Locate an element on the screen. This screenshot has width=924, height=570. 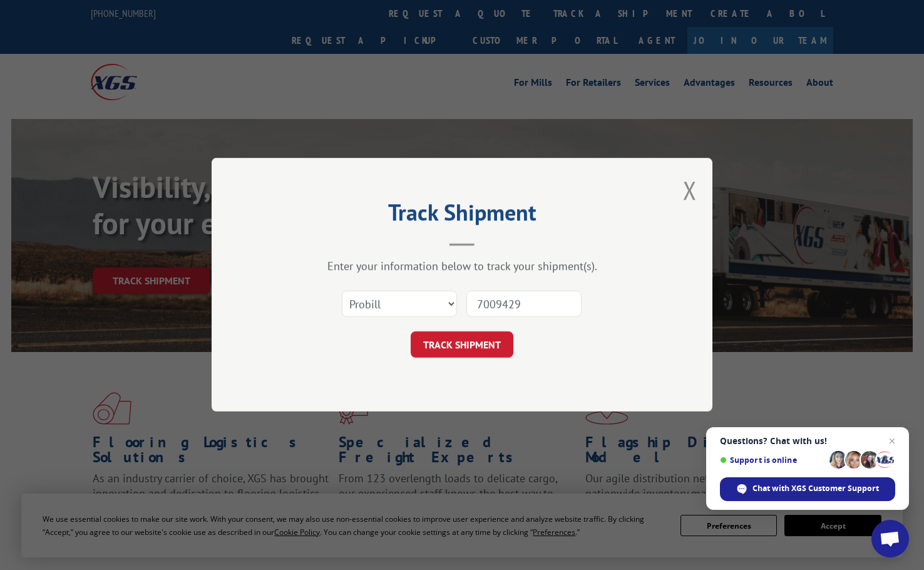
button: Close modal is located at coordinates (689, 190).